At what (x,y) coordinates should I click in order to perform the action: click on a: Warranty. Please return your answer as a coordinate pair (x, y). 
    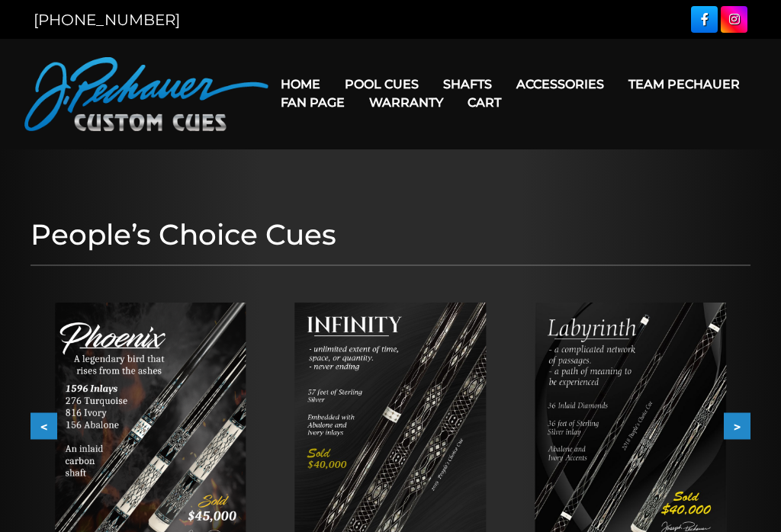
    Looking at the image, I should click on (406, 102).